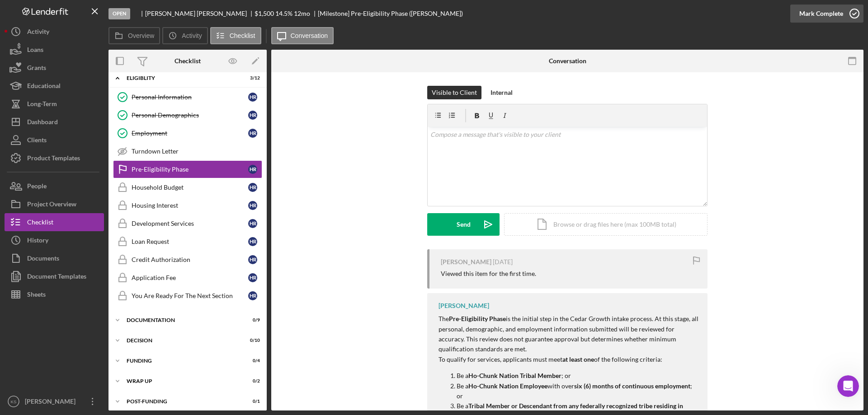  Describe the element at coordinates (190, 187) in the screenshot. I see `div: Household Budget` at that location.